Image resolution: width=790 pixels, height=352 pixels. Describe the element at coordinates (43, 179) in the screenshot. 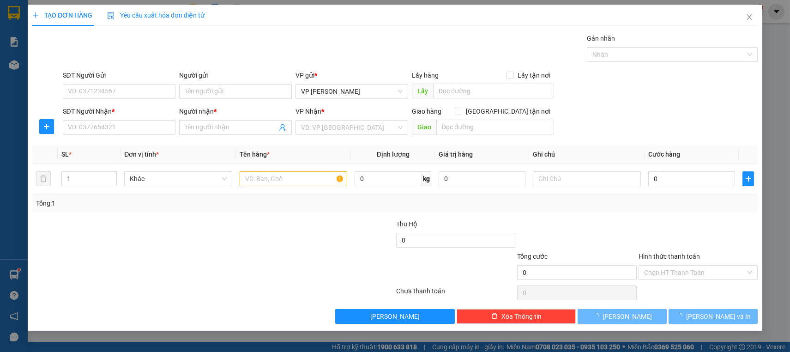

I see `button: delete` at that location.